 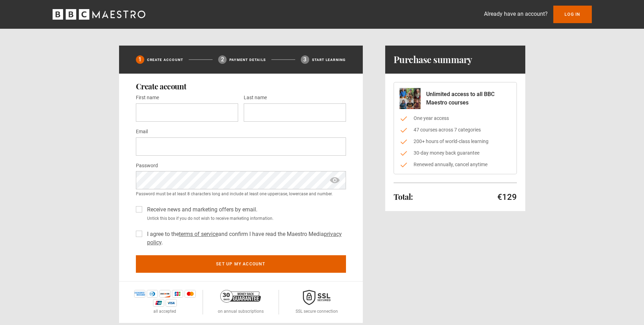 What do you see at coordinates (241, 86) in the screenshot?
I see `h2: Create account` at bounding box center [241, 86].